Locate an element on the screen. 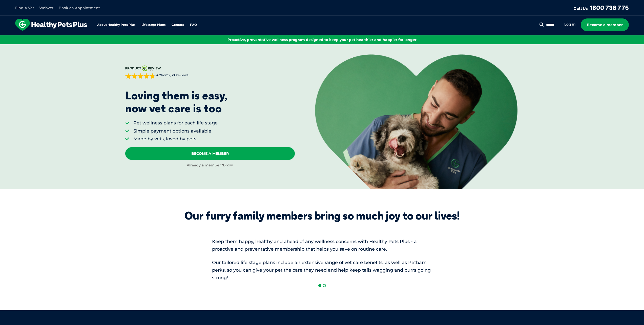 This screenshot has height=325, width=644. a: Become A Member is located at coordinates (210, 153).